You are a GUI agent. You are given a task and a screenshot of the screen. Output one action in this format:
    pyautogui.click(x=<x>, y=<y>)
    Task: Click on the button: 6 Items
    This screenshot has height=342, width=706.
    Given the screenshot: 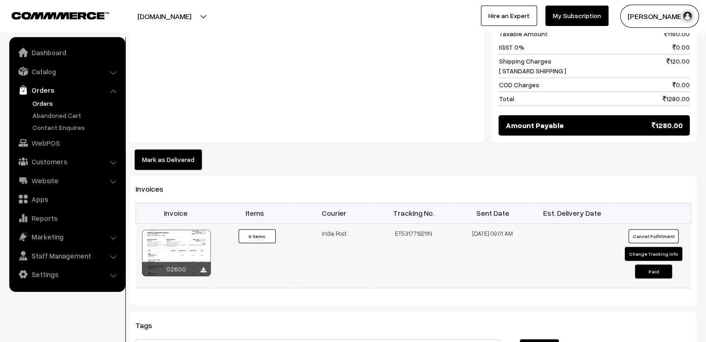 What is the action you would take?
    pyautogui.click(x=257, y=236)
    